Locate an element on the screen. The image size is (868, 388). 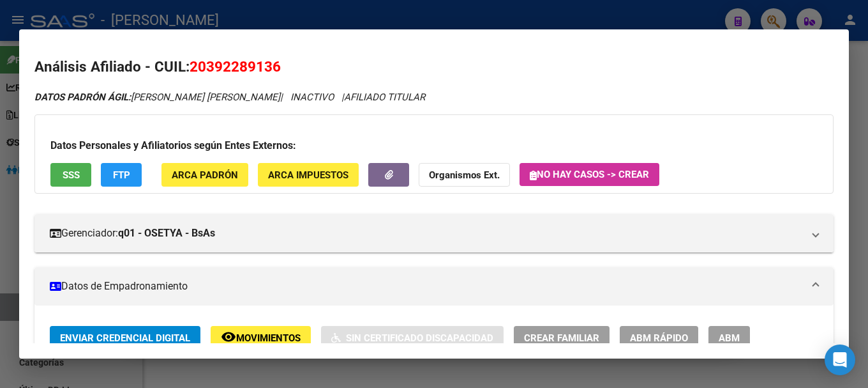
span: Movimientos is located at coordinates (268, 338).